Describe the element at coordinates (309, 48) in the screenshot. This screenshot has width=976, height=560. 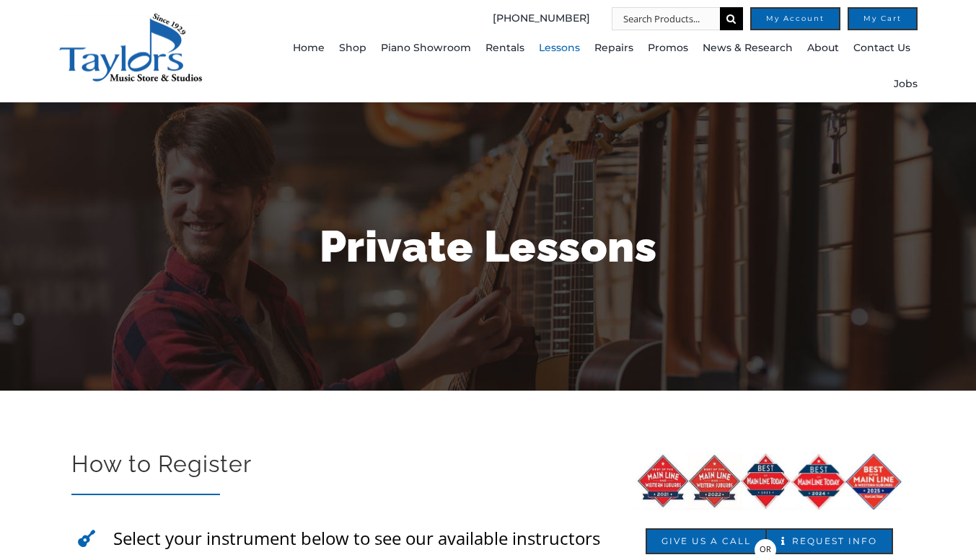
I see `span: Home` at that location.